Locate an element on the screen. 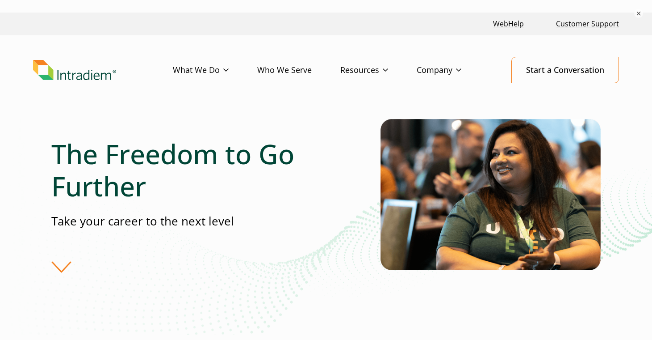  a: Company is located at coordinates (454, 70).